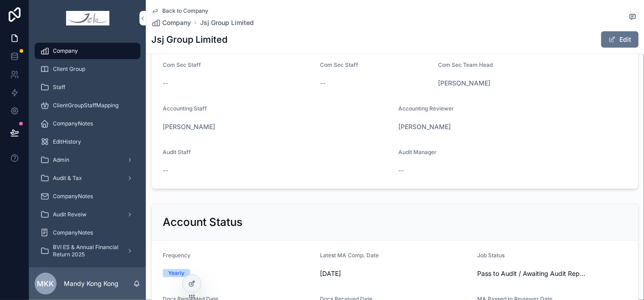 Image resolution: width=644 pixels, height=300 pixels. What do you see at coordinates (227, 23) in the screenshot?
I see `a: Jsj Group Limited` at bounding box center [227, 23].